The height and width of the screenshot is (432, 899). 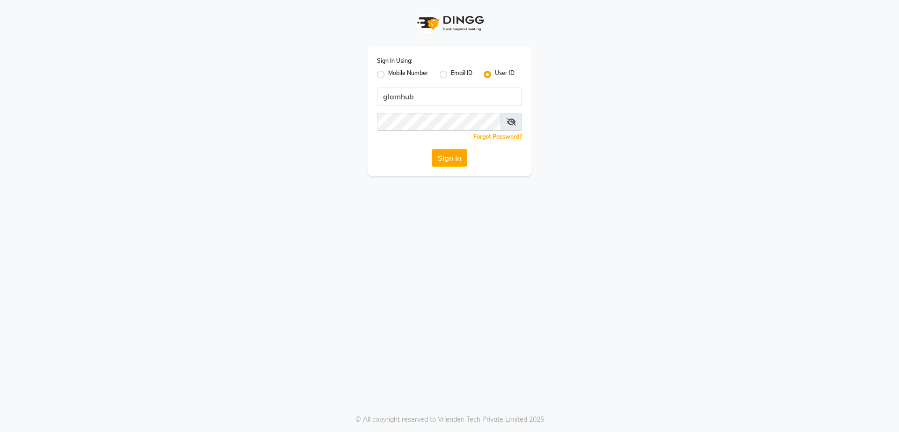 I want to click on a: Forgot Password?, so click(x=498, y=136).